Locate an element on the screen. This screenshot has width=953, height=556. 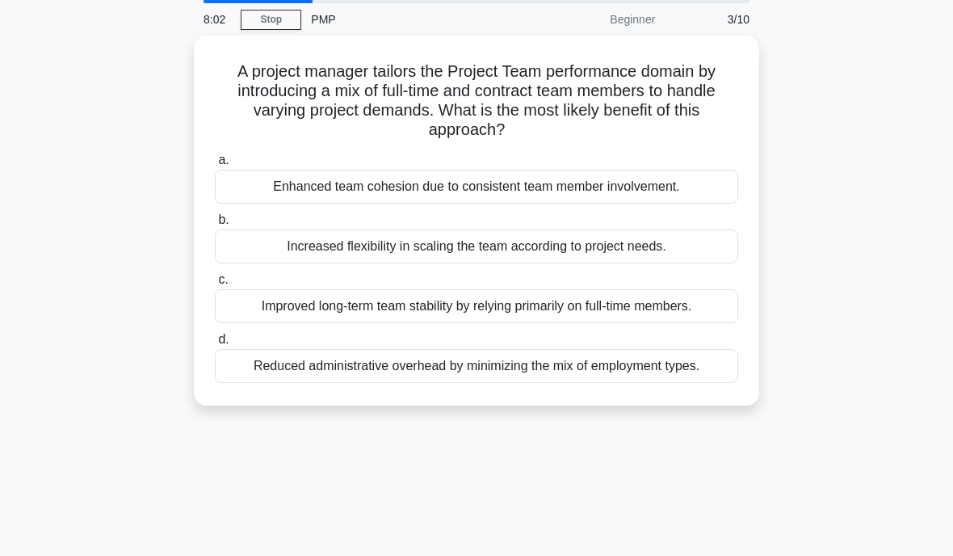
div: Improved long-term team stability by relying primarily on full-time members. is located at coordinates (476, 306).